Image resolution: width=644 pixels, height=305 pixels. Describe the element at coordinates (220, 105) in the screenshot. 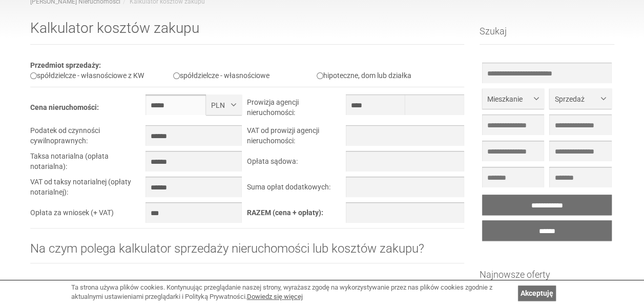

I see `span: PLN` at that location.